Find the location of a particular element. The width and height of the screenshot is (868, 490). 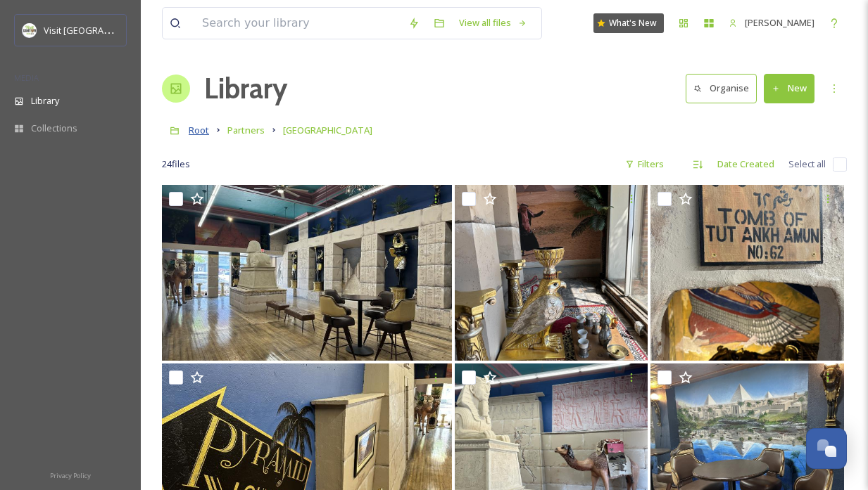

img: download.jpeg is located at coordinates (29, 30).